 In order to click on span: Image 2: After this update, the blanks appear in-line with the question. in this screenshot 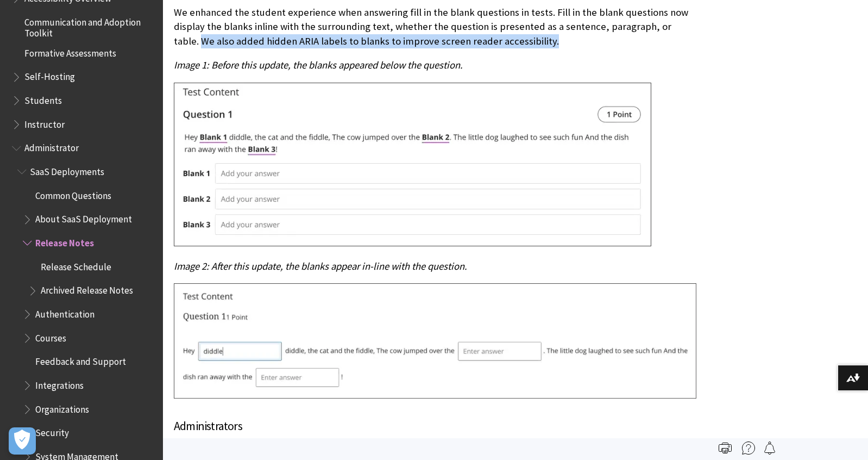, I will do `click(321, 266)`.